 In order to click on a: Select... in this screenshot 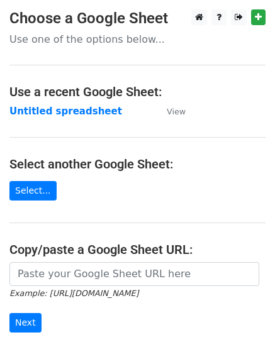, I will do `click(33, 190)`.